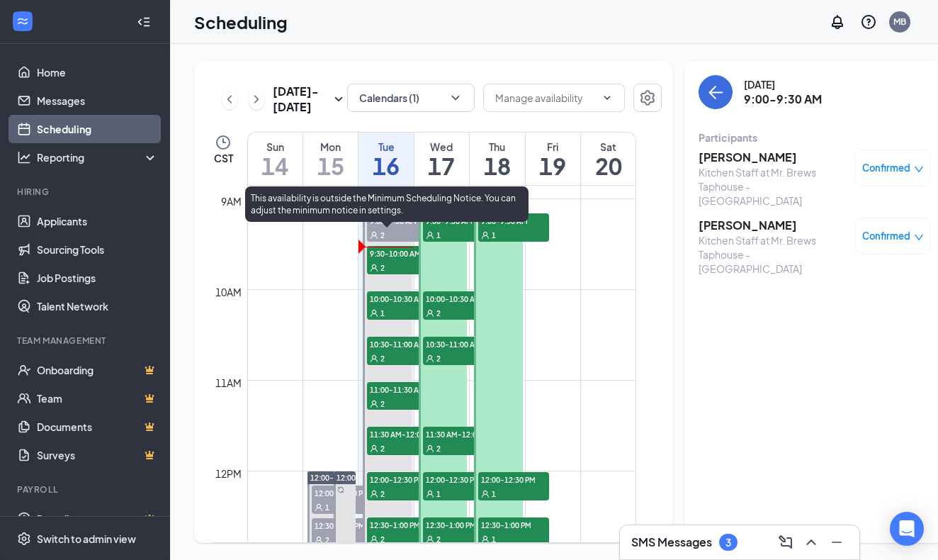 This screenshot has width=938, height=560. What do you see at coordinates (144, 22) in the screenshot?
I see `svg: Collapse` at bounding box center [144, 22].